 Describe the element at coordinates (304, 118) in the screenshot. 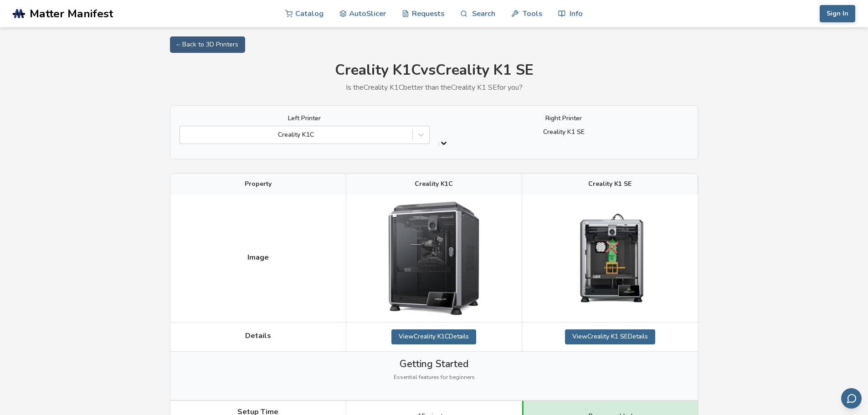

I see `label: Left Printer` at that location.